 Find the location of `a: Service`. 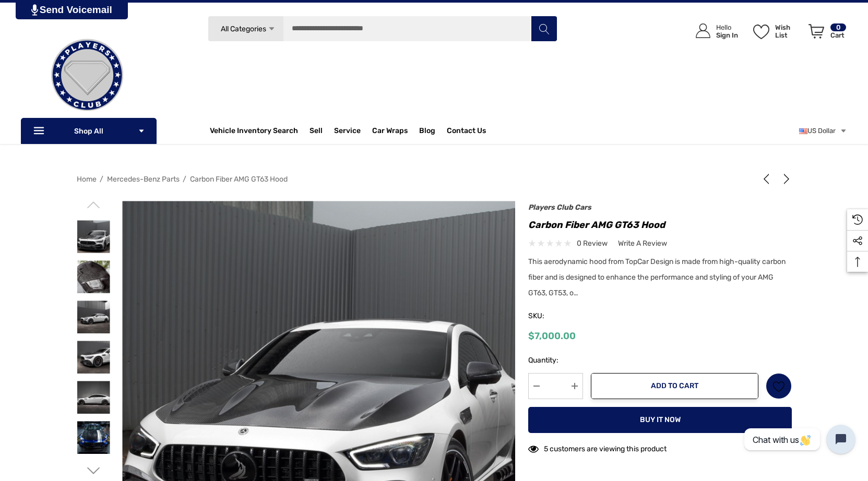

a: Service is located at coordinates (347, 132).